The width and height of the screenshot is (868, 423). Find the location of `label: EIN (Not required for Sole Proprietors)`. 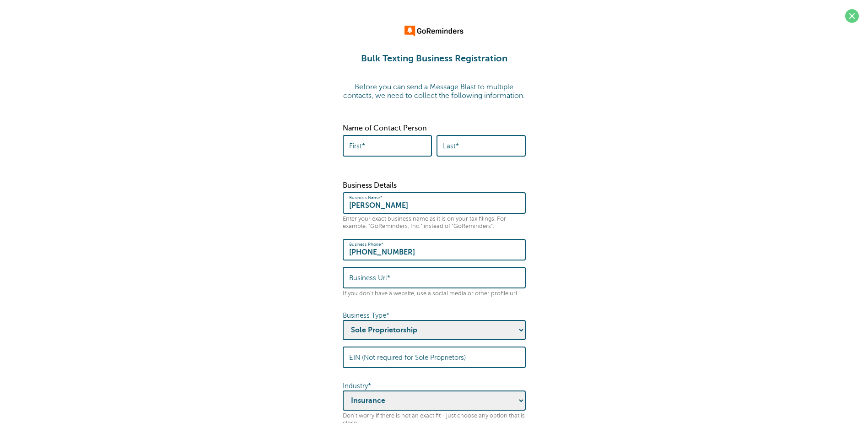

label: EIN (Not required for Sole Proprietors) is located at coordinates (407, 357).